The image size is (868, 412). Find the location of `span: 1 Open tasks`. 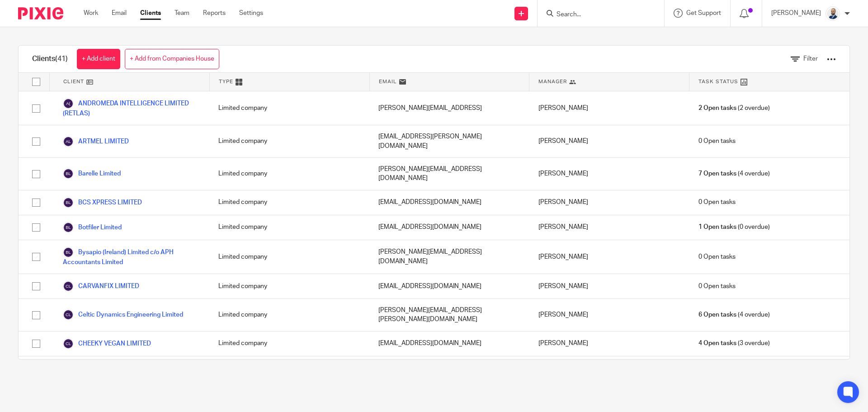

span: 1 Open tasks is located at coordinates (718, 227).